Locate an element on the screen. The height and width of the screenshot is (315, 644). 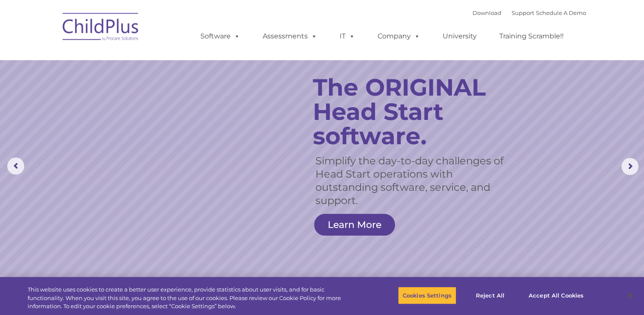
a: University is located at coordinates (460, 36).